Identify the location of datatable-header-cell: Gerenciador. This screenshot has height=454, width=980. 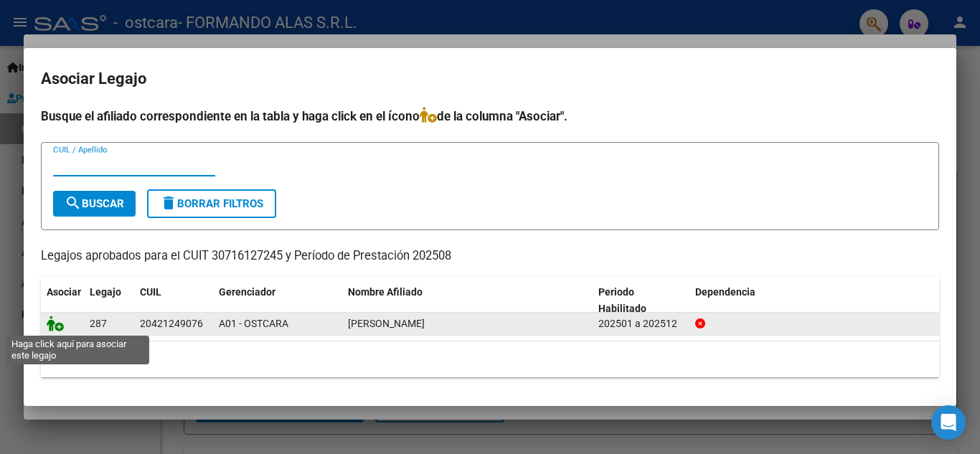
(278, 300).